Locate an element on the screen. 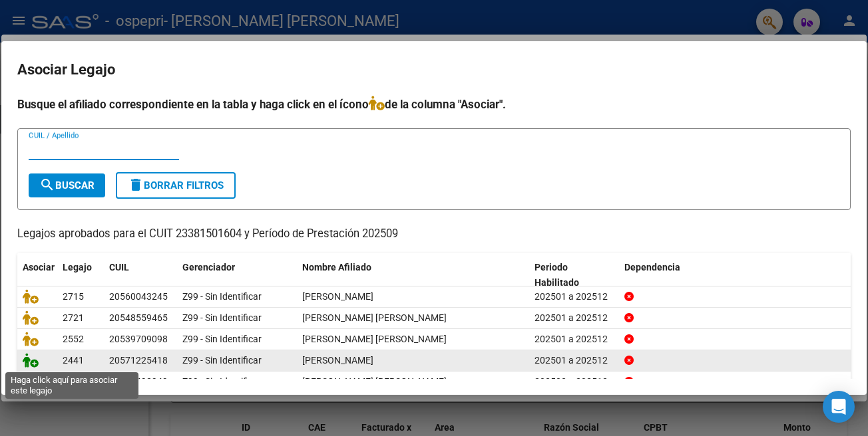  span: 2552 is located at coordinates (73, 339).